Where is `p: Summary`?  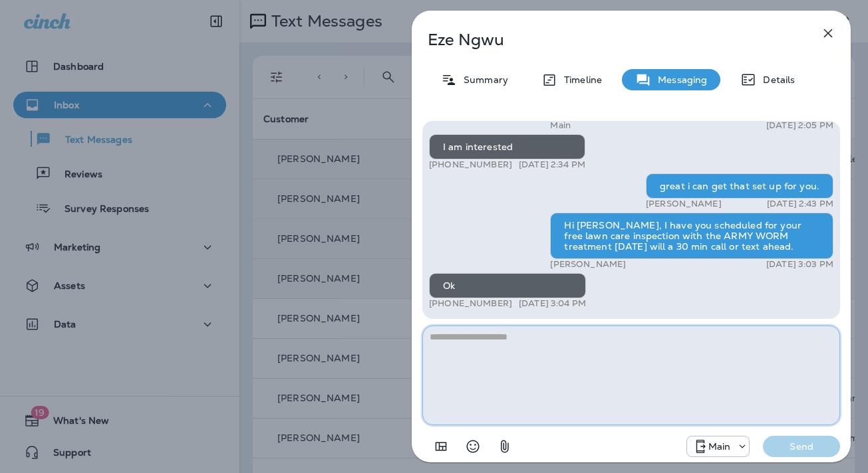
p: Summary is located at coordinates (482, 80).